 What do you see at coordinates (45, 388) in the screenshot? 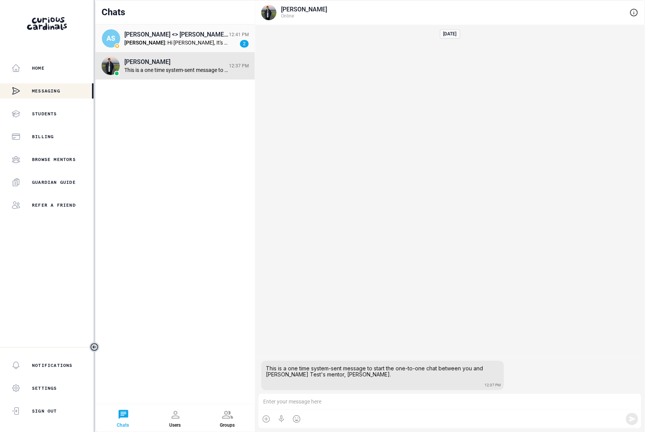
I see `p: Settings` at bounding box center [45, 388].